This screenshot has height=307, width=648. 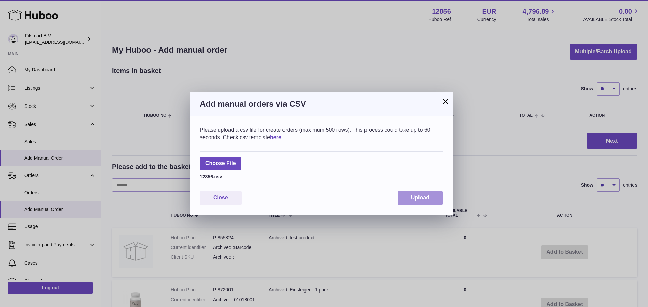 What do you see at coordinates (220, 164) in the screenshot?
I see `span: Choose File` at bounding box center [220, 164].